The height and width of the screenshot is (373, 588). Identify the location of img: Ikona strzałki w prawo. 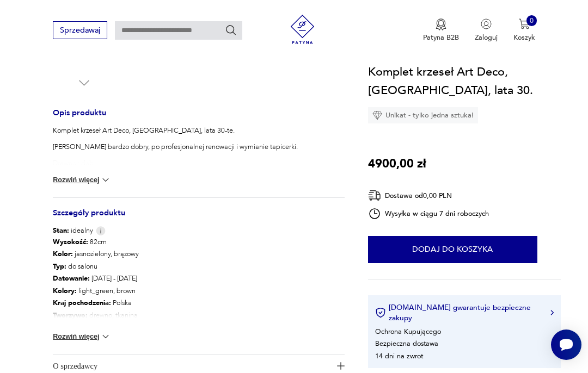
(552, 313).